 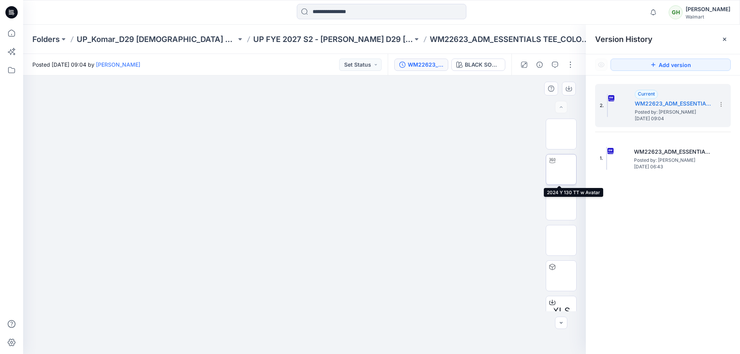 What do you see at coordinates (46, 39) in the screenshot?
I see `a: Folders` at bounding box center [46, 39].